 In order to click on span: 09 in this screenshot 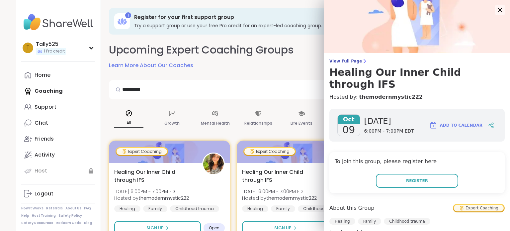, I will do `click(349, 130)`.